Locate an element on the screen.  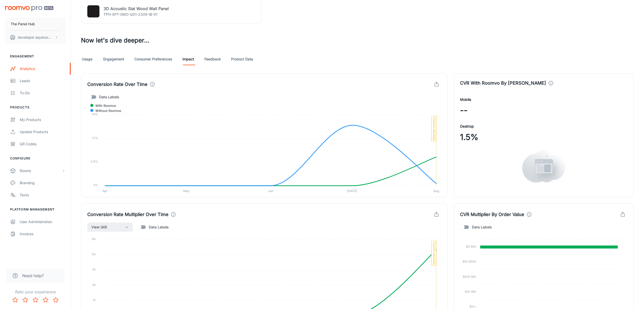
span: Without Roomvo is located at coordinates (106, 111).